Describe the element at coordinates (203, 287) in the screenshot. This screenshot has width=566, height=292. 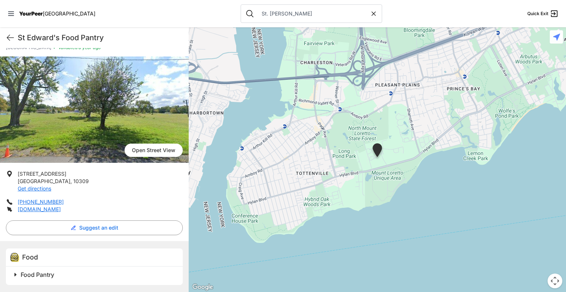
I see `a: Open this area in Google Maps (opens a new window)` at that location.